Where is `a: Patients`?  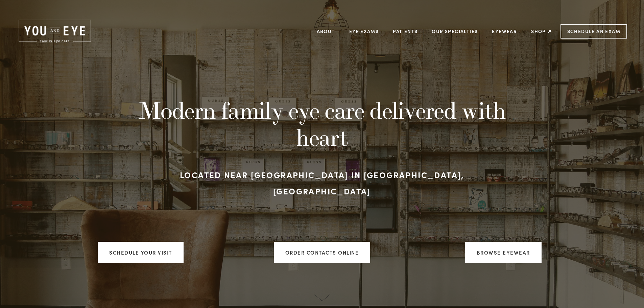
a: Patients is located at coordinates (405, 31).